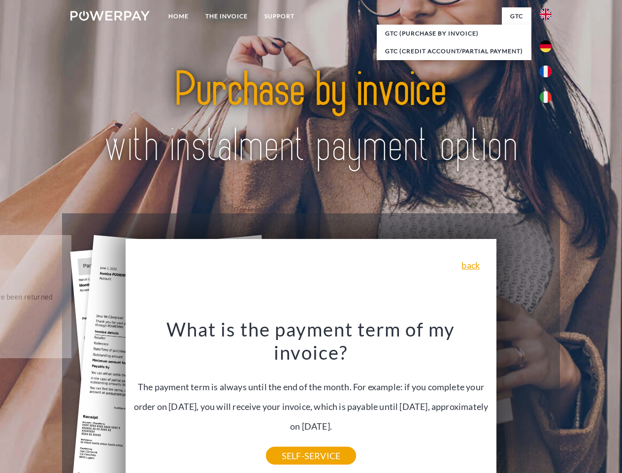  Describe the element at coordinates (454, 51) in the screenshot. I see `a: GTC (Credit account/partial payment)` at that location.